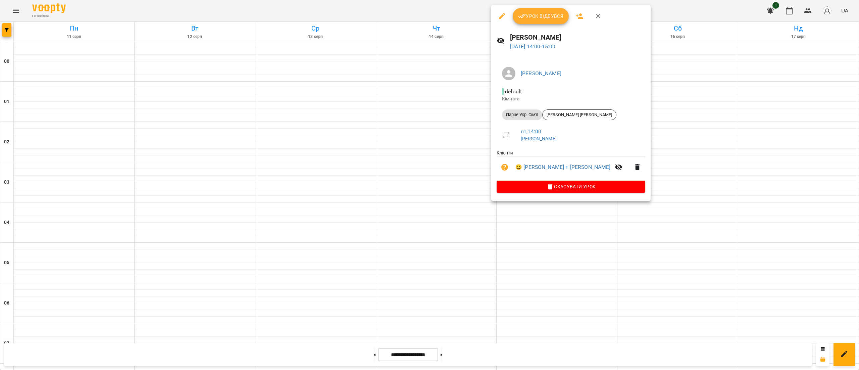 The image size is (859, 370). What do you see at coordinates (571, 165) in the screenshot?
I see `ul: Клієнти` at bounding box center [571, 165].